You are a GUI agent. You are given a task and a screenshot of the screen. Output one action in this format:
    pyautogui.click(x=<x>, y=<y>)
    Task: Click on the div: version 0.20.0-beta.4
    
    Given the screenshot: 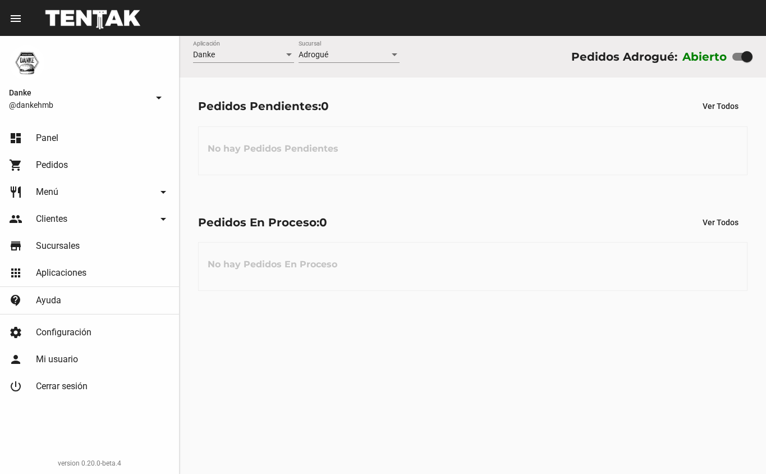 What is the action you would take?
    pyautogui.click(x=89, y=463)
    